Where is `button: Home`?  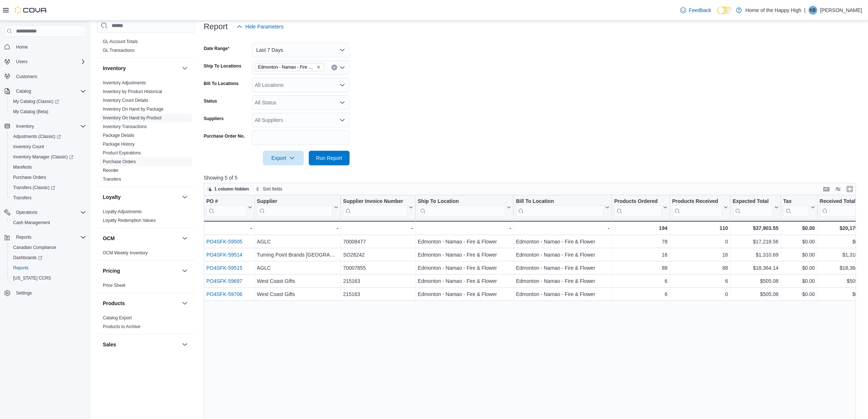
button: Home is located at coordinates (45, 46).